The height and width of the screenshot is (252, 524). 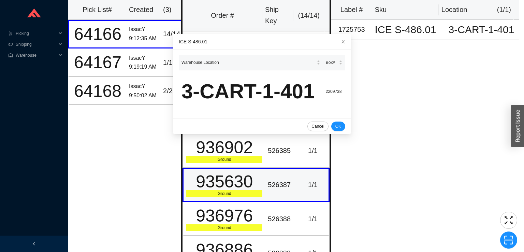 What do you see at coordinates (143, 67) in the screenshot?
I see `div: 9:19:19 AM` at bounding box center [143, 67].